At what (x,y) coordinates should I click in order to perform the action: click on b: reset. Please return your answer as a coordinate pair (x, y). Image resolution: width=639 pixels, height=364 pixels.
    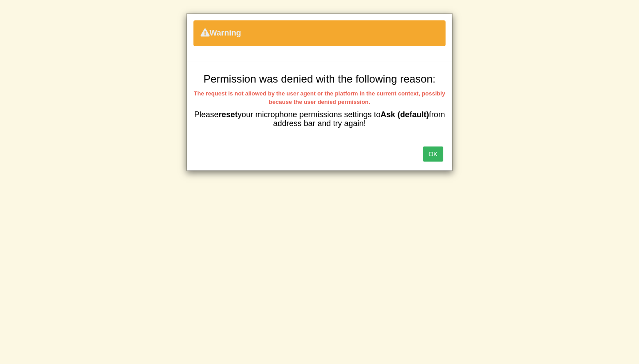
    Looking at the image, I should click on (228, 115).